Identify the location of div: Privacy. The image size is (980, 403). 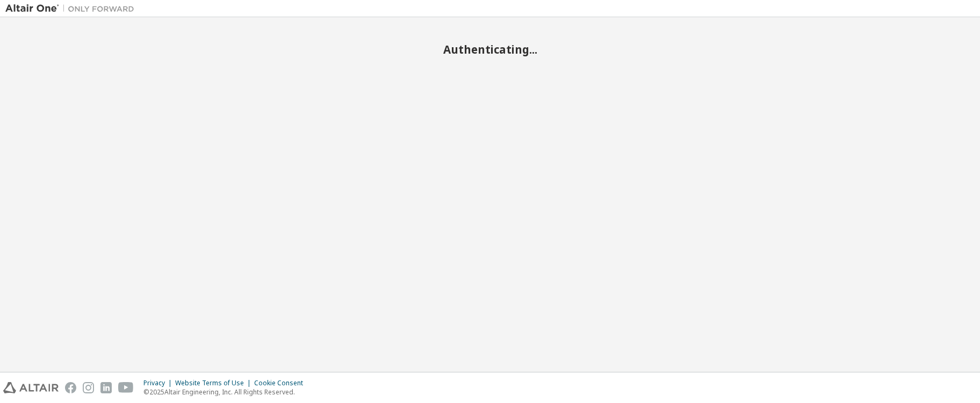
(159, 383).